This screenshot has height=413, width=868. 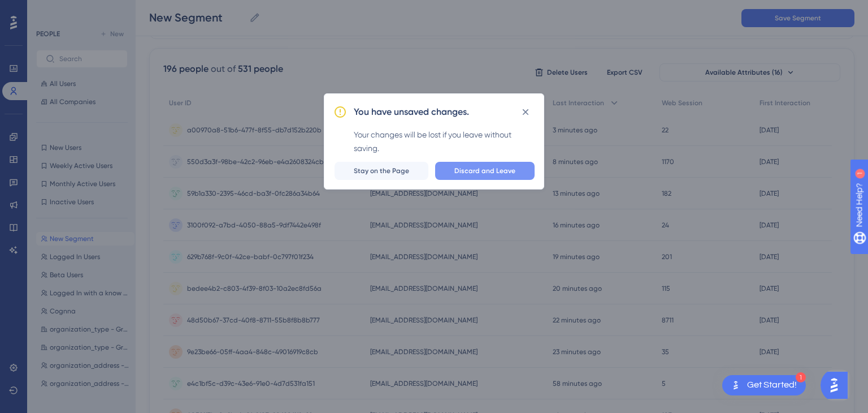 What do you see at coordinates (764, 385) in the screenshot?
I see `div: Open Get Started! checklist, remaining modules: 1` at bounding box center [764, 385].